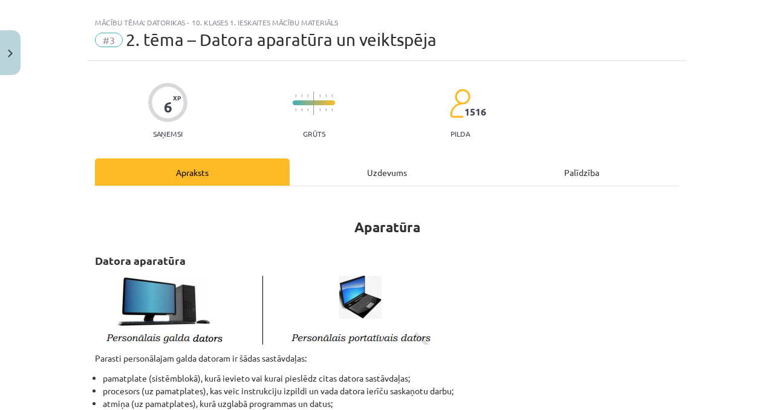  What do you see at coordinates (387, 172) in the screenshot?
I see `div: Uzdevums` at bounding box center [387, 172].